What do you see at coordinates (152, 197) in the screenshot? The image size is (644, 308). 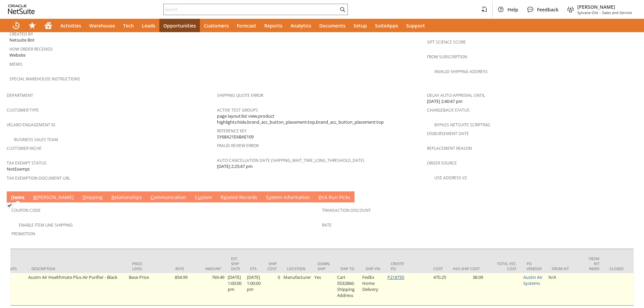 I see `span: C` at bounding box center [152, 197].